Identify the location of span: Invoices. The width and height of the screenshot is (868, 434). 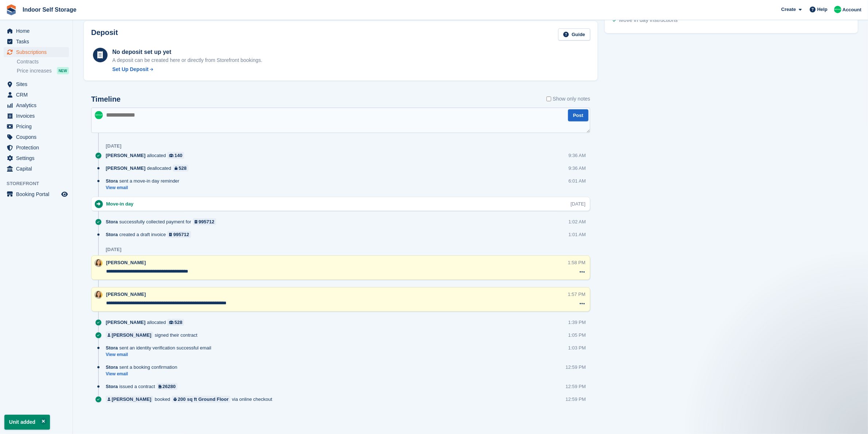
(38, 116).